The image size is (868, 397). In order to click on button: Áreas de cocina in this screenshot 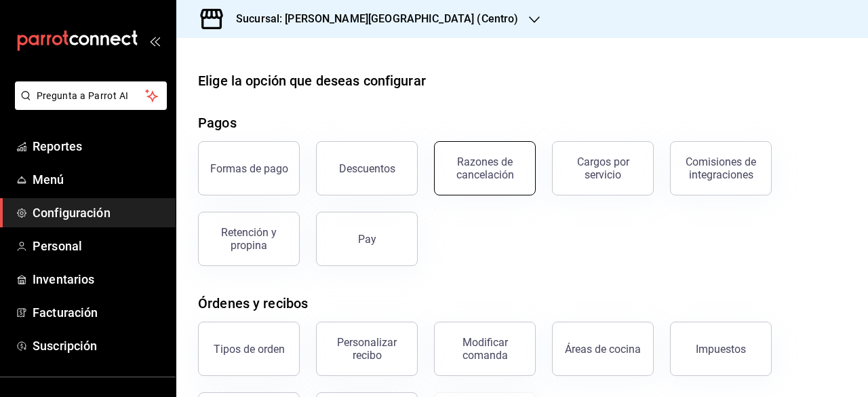, I will do `click(603, 349)`.